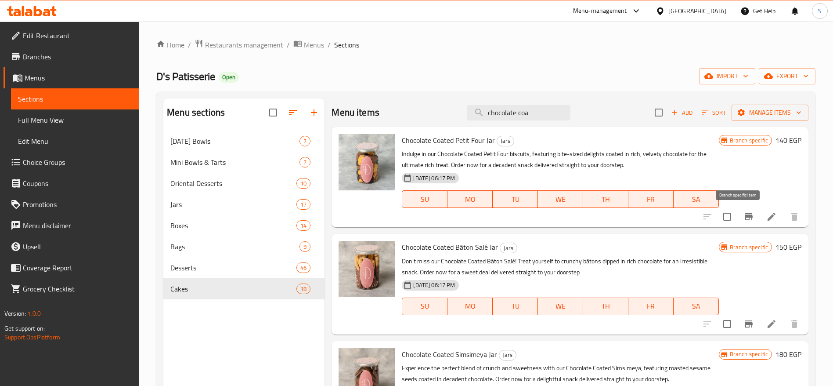  Describe the element at coordinates (305, 246) in the screenshot. I see `span: 9` at that location.